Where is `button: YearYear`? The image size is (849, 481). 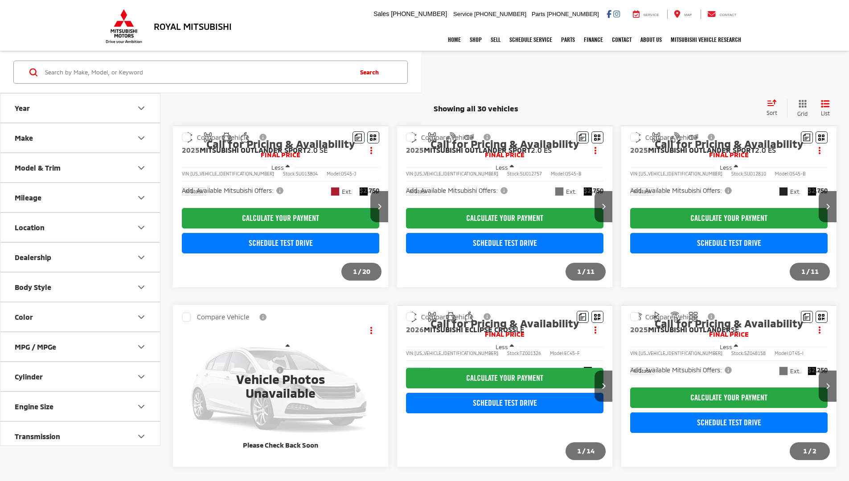 button: YearYear is located at coordinates (81, 108).